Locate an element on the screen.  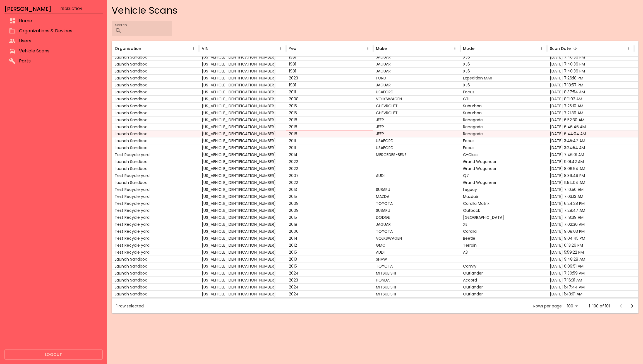
div: 9/16/2025, 7:18:57 PM is located at coordinates (590, 85).